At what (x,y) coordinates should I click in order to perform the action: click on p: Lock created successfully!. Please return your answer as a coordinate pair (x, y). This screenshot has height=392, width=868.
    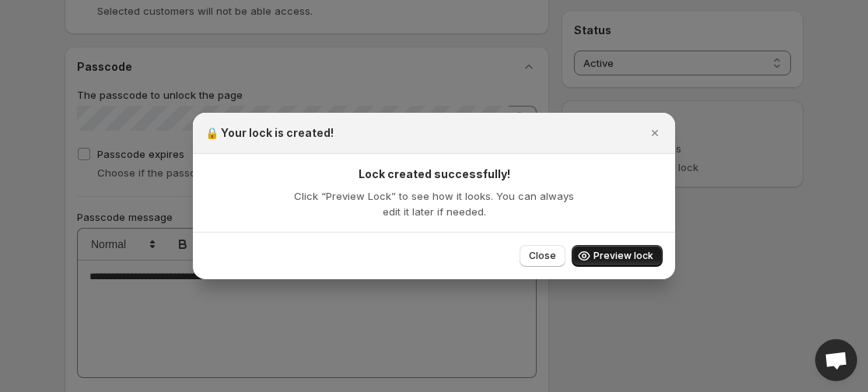
    Looking at the image, I should click on (434, 175).